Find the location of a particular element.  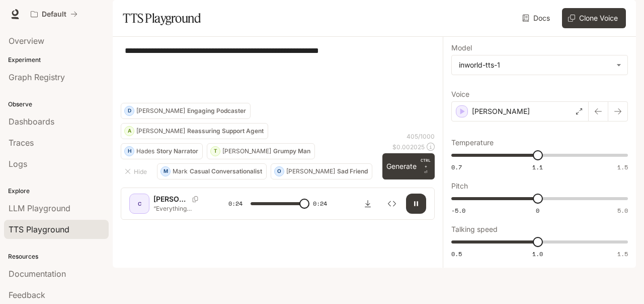

span: 1.1 is located at coordinates (538, 167).